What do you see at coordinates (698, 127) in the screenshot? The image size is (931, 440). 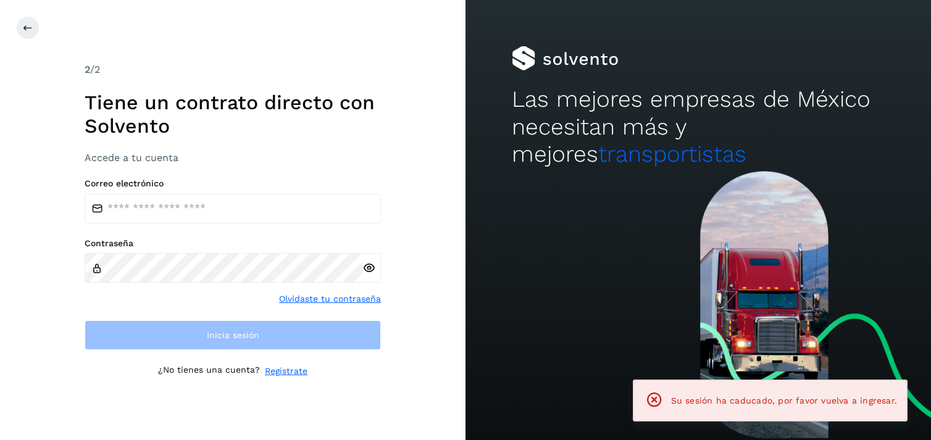 I see `h2: Las mejores empresas de México necesitan más y mejores` at bounding box center [698, 127].